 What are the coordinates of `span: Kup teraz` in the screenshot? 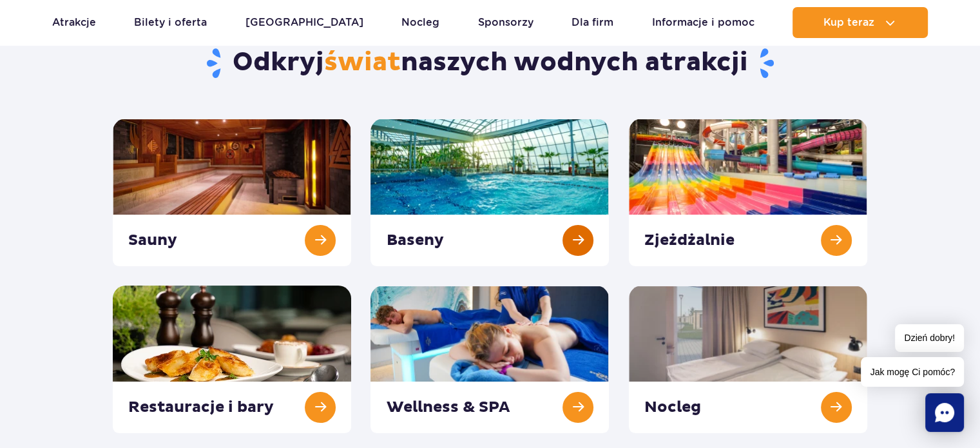 It's located at (849, 22).